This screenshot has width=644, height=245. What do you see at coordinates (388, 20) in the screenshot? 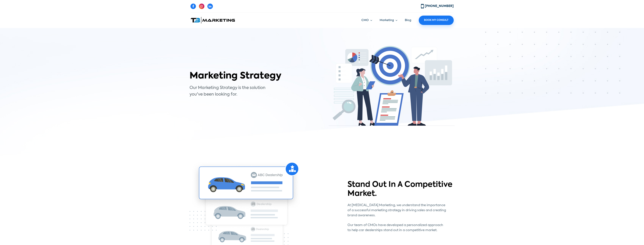
I see `a: Marketing` at bounding box center [388, 20].